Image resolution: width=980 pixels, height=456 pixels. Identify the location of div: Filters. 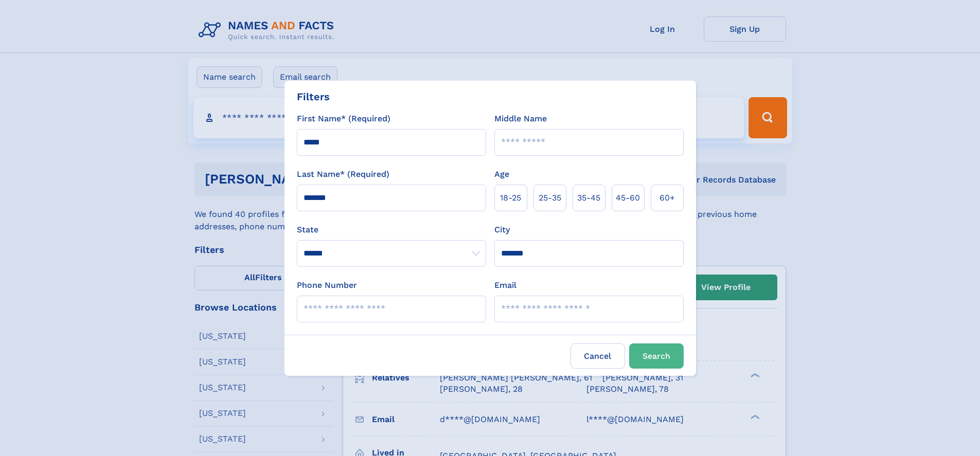
(314, 97).